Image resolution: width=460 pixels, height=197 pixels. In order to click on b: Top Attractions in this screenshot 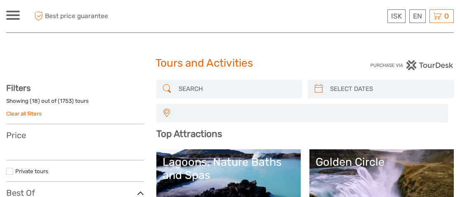, I will do `click(189, 134)`.